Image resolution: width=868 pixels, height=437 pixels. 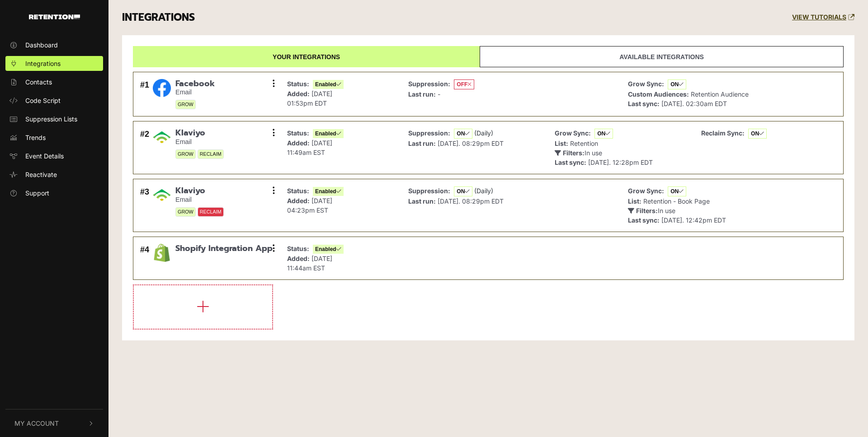 What do you see at coordinates (145, 148) in the screenshot?
I see `div: #2` at bounding box center [145, 148].